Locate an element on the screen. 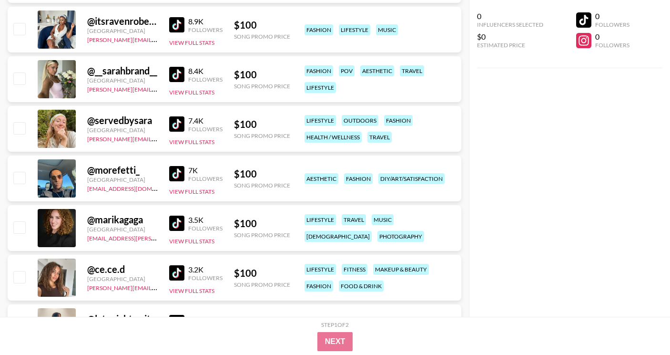 This screenshot has height=355, width=670. div: Estimated Price is located at coordinates (510, 45).